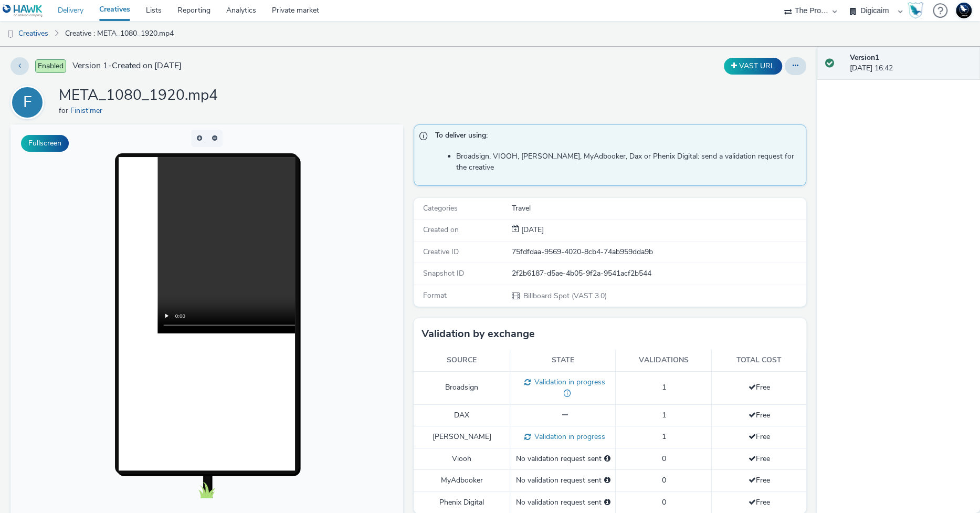  What do you see at coordinates (663, 360) in the screenshot?
I see `th: Validations` at bounding box center [663, 360].